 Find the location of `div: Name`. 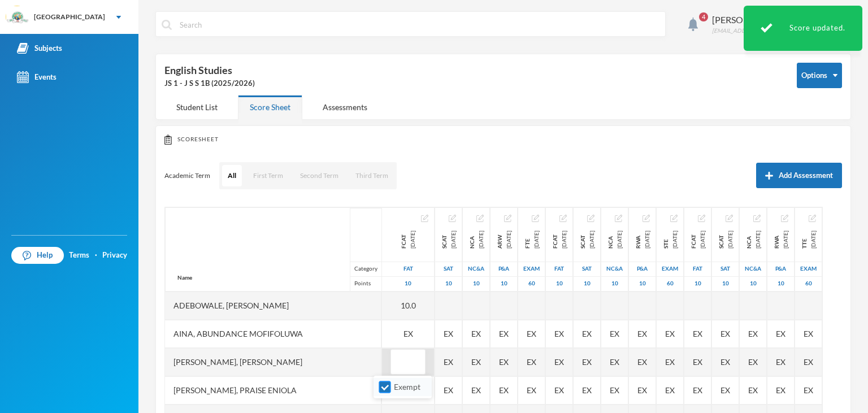

div: Name is located at coordinates (185, 277).